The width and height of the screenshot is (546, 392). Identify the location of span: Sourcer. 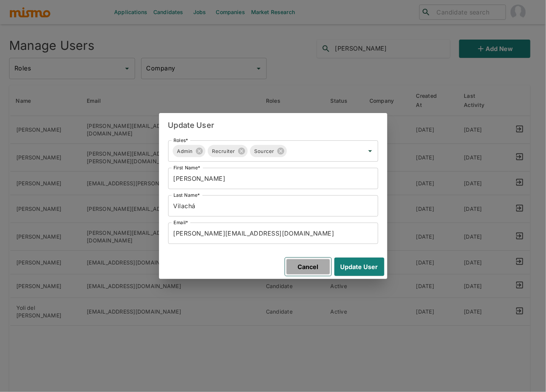
(264, 151).